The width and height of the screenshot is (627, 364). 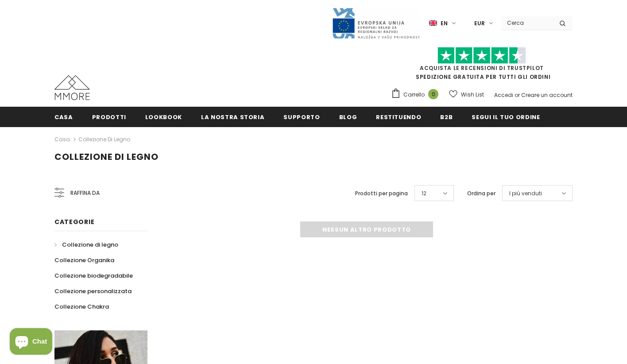 I want to click on input: Search Site, so click(x=527, y=23).